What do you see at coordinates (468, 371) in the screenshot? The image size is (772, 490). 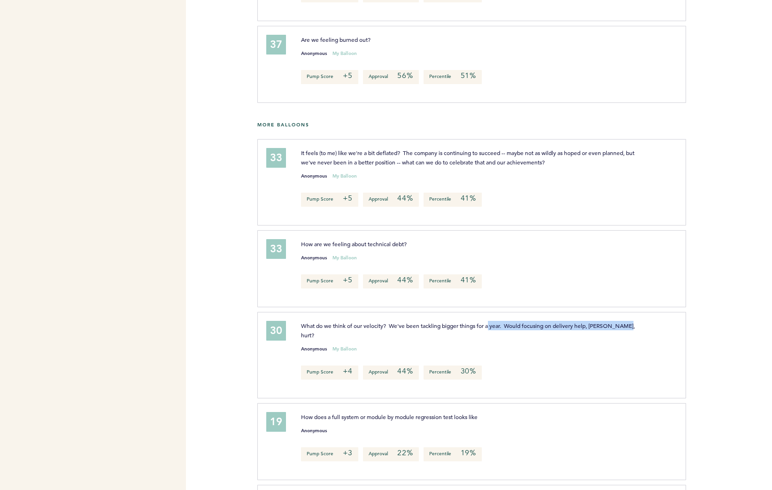 I see `em: 30%` at bounding box center [468, 371].